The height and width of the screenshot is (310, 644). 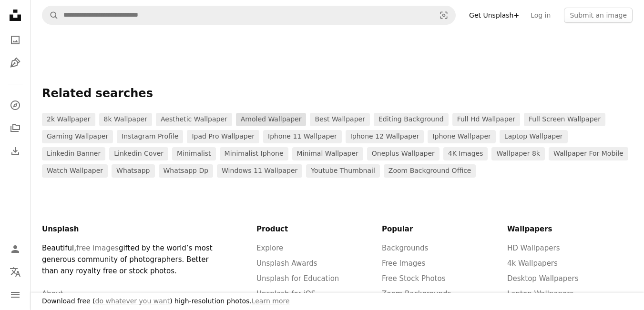 I want to click on h6: Popular, so click(x=444, y=229).